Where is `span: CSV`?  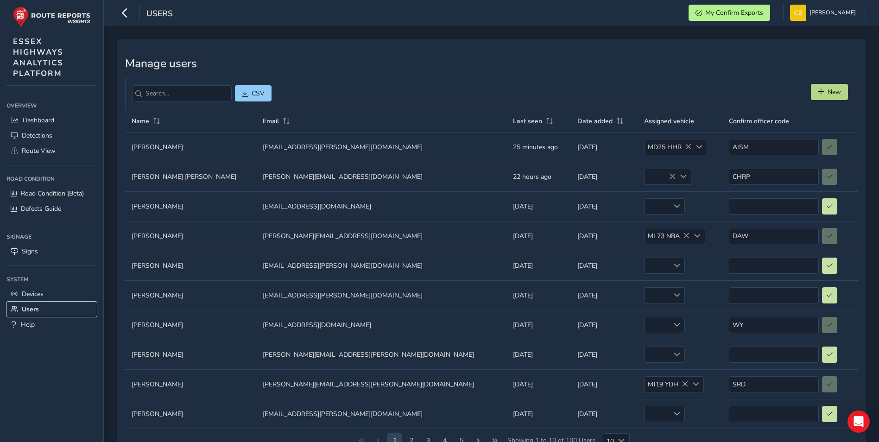
span: CSV is located at coordinates (258, 93).